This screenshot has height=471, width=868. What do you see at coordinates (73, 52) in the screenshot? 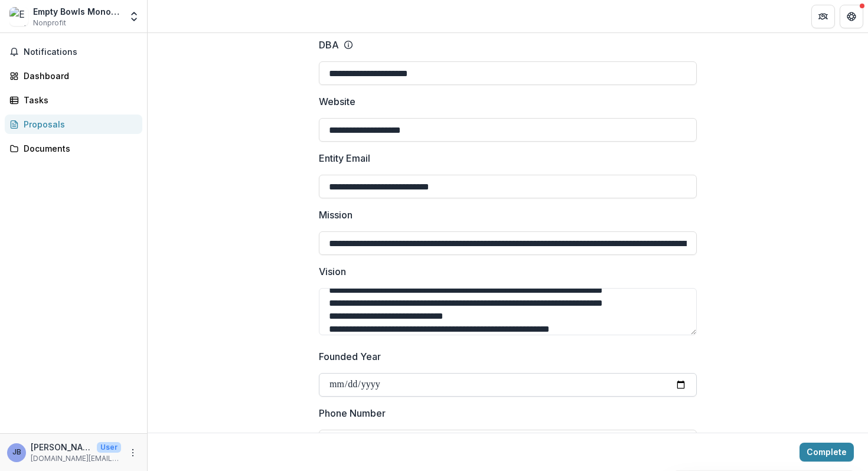
I see `button: Notifications` at bounding box center [73, 52].